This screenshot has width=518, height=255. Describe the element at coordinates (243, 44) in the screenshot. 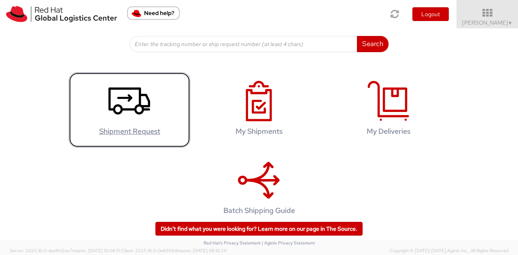

I see `input: Enter the tracking number or ship request number (at least 4 chars)` at that location.